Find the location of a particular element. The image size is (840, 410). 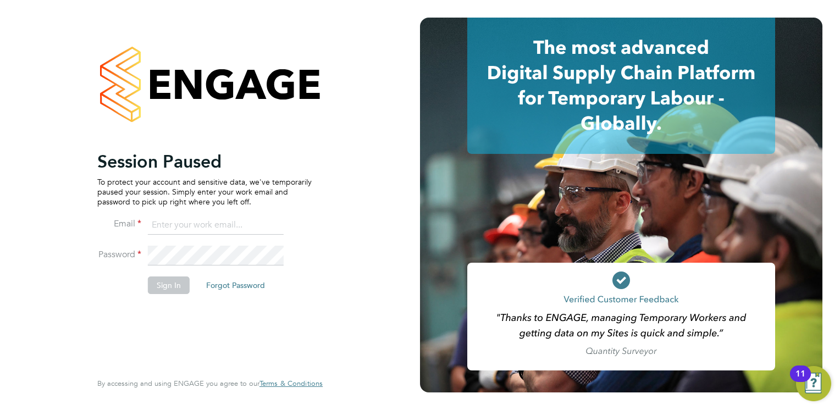

label: Email is located at coordinates (119, 224).